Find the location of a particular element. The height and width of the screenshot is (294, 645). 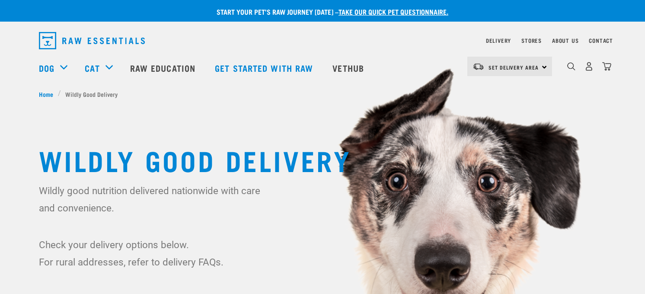

span: Home is located at coordinates (46, 94).